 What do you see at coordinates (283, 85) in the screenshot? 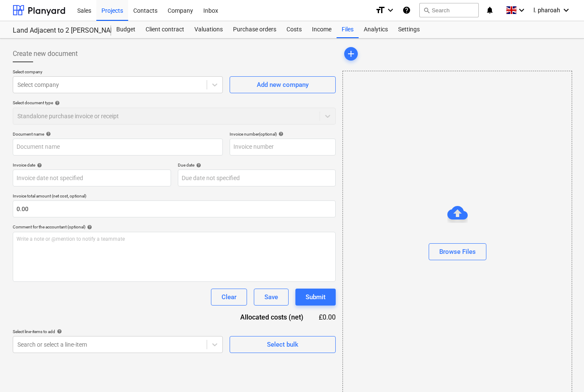
I see `div: Add new company` at bounding box center [283, 85].